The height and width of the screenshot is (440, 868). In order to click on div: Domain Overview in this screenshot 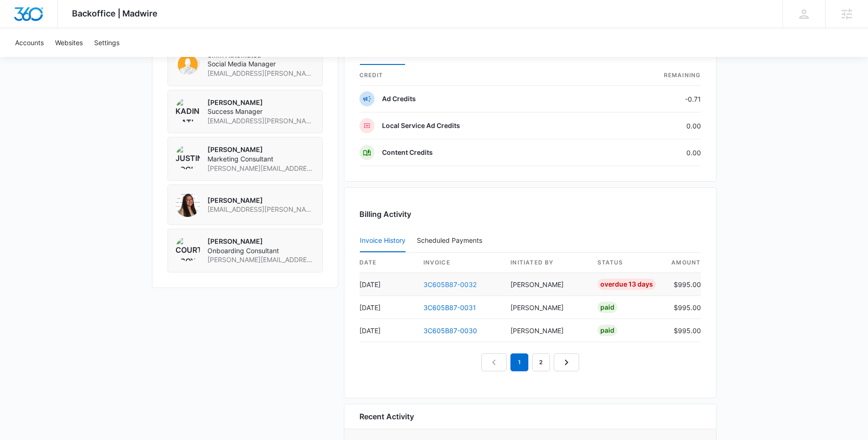, I will do `click(60, 59)`.